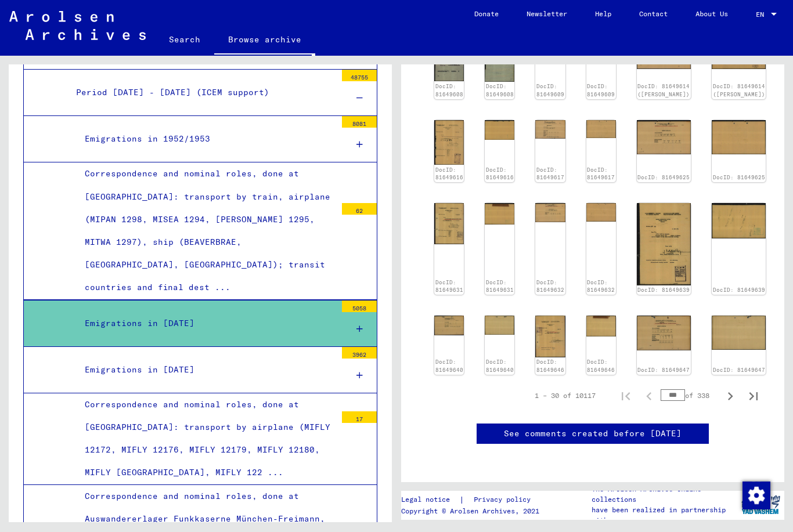 The image size is (793, 532). Describe the element at coordinates (359, 353) in the screenshot. I see `div: 3962` at that location.